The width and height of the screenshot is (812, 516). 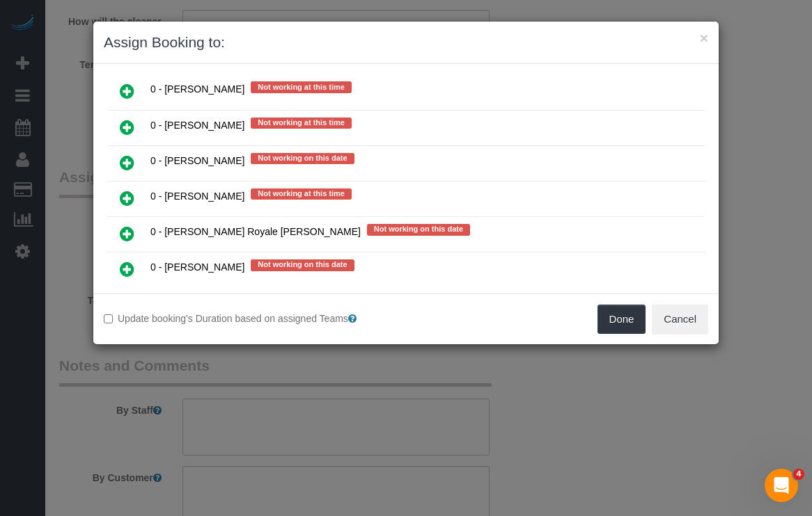 What do you see at coordinates (406, 42) in the screenshot?
I see `h3: Assign Booking to:` at bounding box center [406, 42].